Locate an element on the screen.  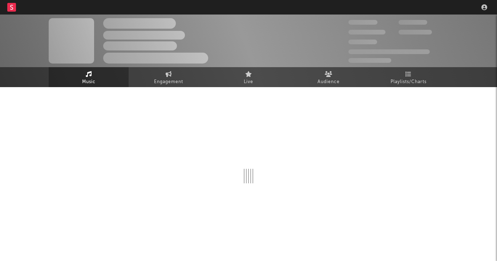
span: 1,000,000 is located at coordinates (416, 32).